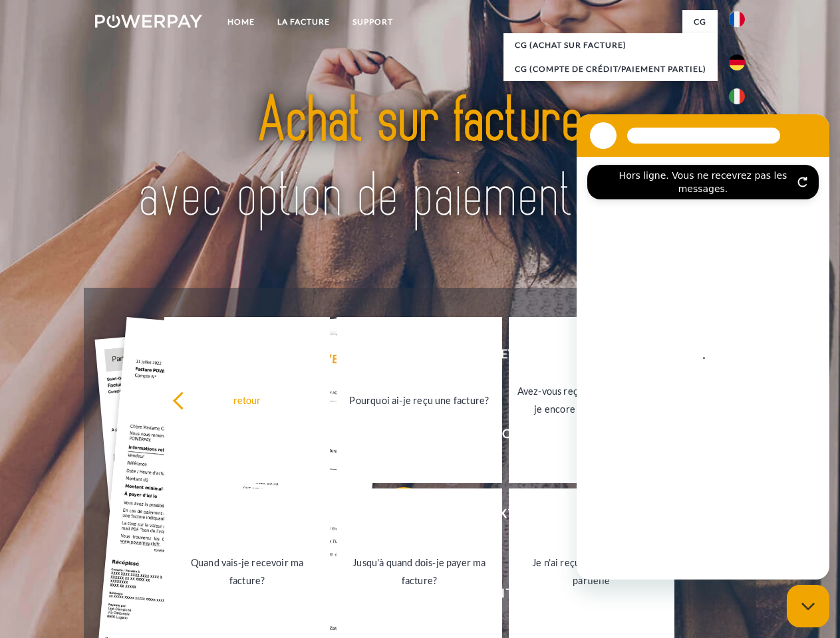 This screenshot has width=840, height=638. I want to click on a: CG (achat sur facture), so click(611, 45).